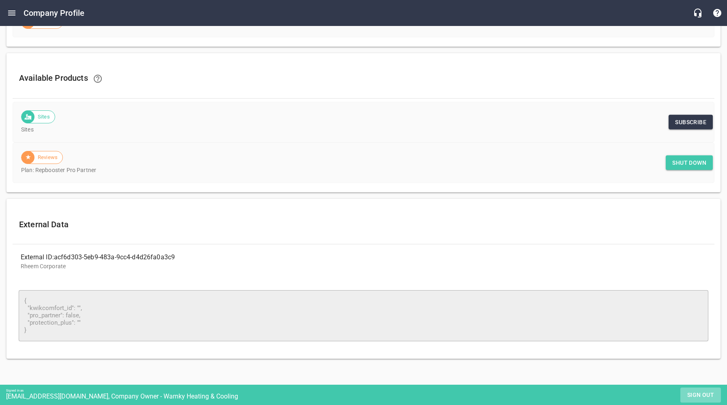  What do you see at coordinates (98, 79) in the screenshot?
I see `a: Learn how to upgrade and downgrade your Products` at bounding box center [98, 79].